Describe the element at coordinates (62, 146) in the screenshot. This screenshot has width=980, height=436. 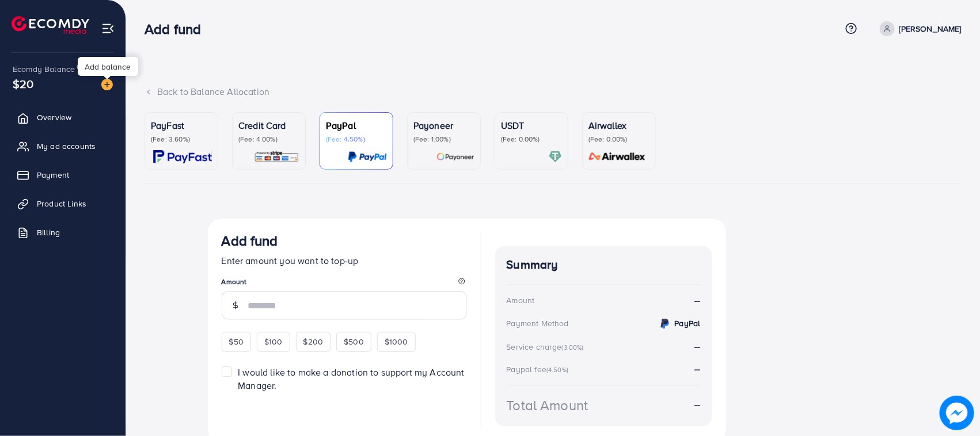
I see `a: My ad accounts` at that location.